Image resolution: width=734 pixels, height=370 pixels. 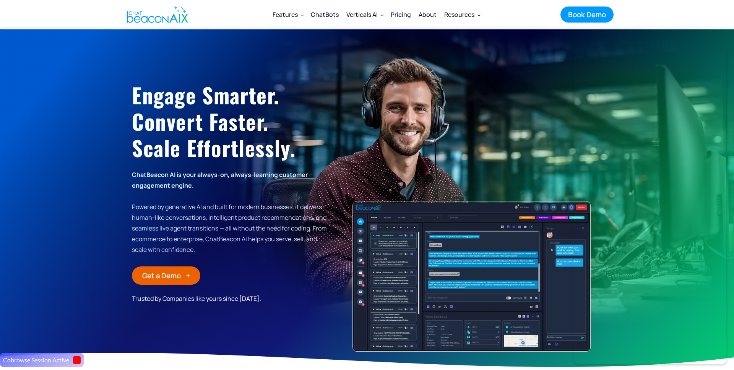 What do you see at coordinates (231, 212) in the screenshot?
I see `p: Powered by generative AI and built for modern businesses, it delivers human-like conversations, i...` at bounding box center [231, 212].